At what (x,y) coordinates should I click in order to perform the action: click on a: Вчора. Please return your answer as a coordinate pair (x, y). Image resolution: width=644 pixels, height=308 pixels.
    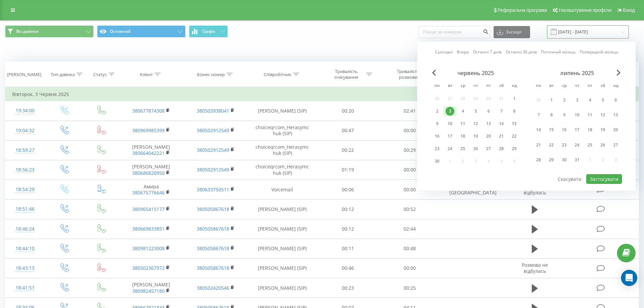
    Looking at the image, I should click on (463, 51).